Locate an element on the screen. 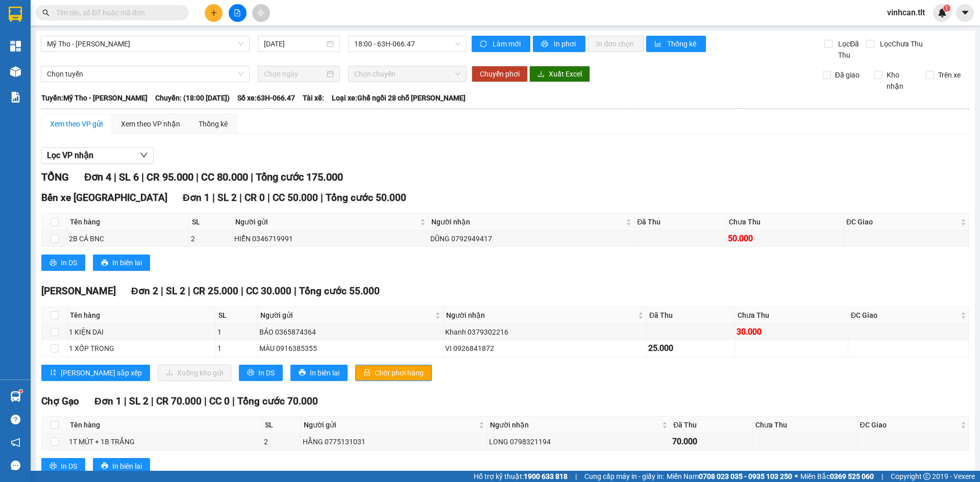 The image size is (980, 482). span: Tài xế: is located at coordinates (313, 98).